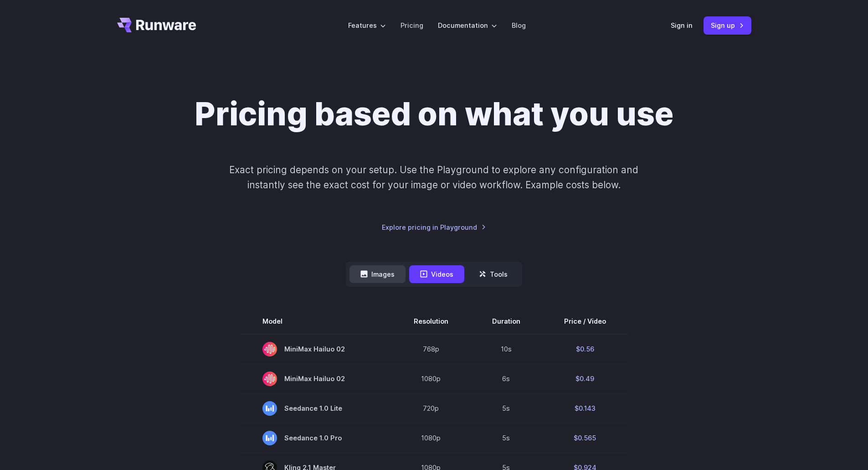 This screenshot has width=868, height=470. Describe the element at coordinates (316, 438) in the screenshot. I see `span: Seedance 1.0 Pro` at that location.